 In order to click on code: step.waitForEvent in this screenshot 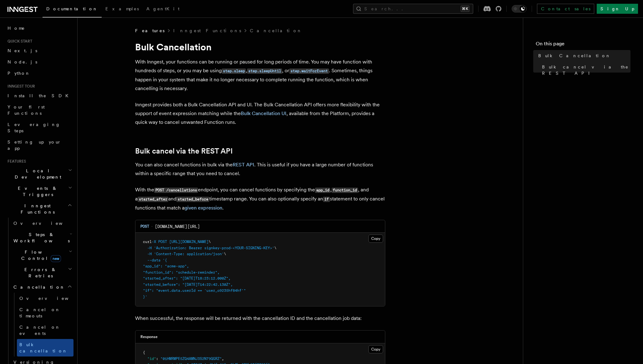, I will do `click(309, 71)`.